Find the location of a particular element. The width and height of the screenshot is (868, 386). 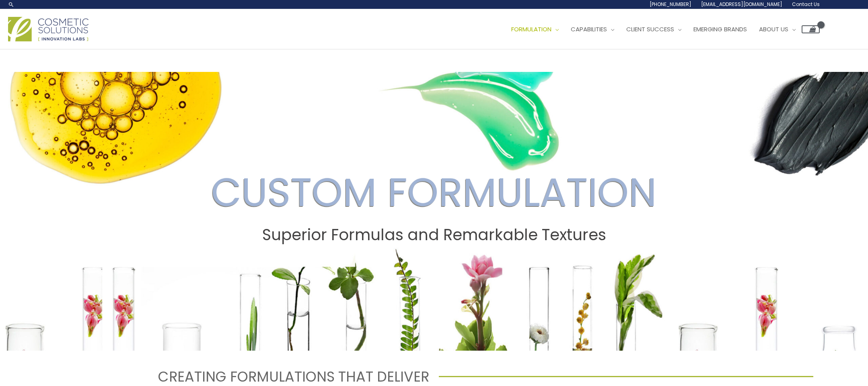

h2: Superior Formulas and Remarkable Textures is located at coordinates (434, 235).